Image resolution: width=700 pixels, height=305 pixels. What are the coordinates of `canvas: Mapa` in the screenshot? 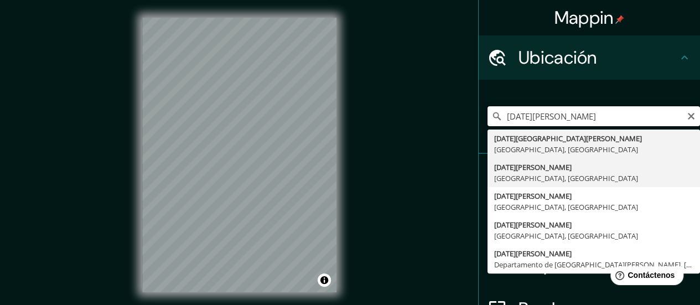 It's located at (239, 155).